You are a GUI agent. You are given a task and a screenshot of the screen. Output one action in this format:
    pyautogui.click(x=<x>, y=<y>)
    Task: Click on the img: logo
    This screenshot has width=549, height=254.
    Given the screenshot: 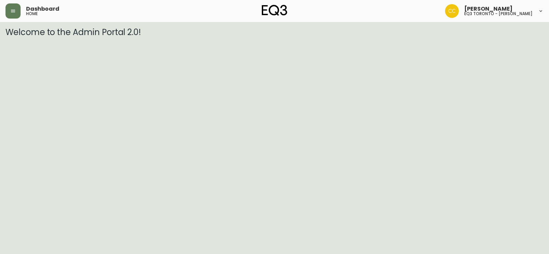 What is the action you would take?
    pyautogui.click(x=275, y=10)
    